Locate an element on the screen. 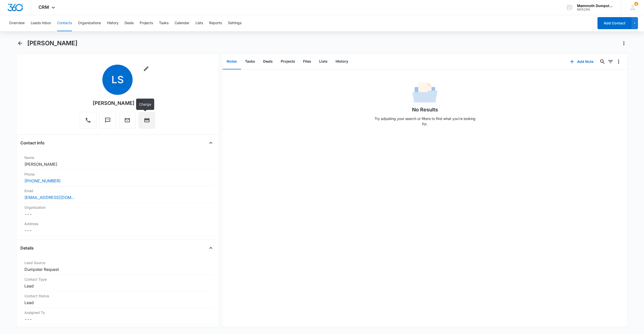 The width and height of the screenshot is (644, 334). div: Charge is located at coordinates (145, 104).